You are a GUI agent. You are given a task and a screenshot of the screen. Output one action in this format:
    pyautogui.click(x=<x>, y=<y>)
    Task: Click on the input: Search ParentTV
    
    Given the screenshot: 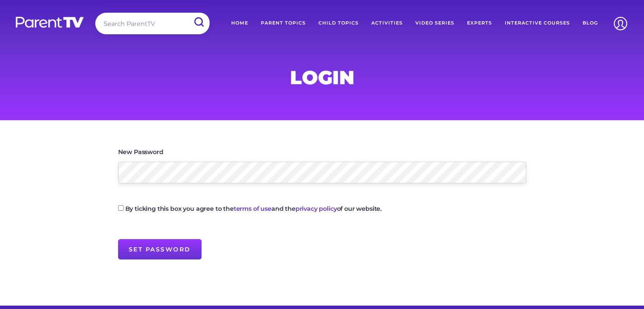 What is the action you would take?
    pyautogui.click(x=152, y=23)
    